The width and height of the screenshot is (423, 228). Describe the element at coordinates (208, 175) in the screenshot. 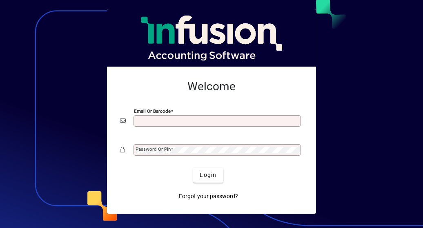

I see `button: Login` at that location.